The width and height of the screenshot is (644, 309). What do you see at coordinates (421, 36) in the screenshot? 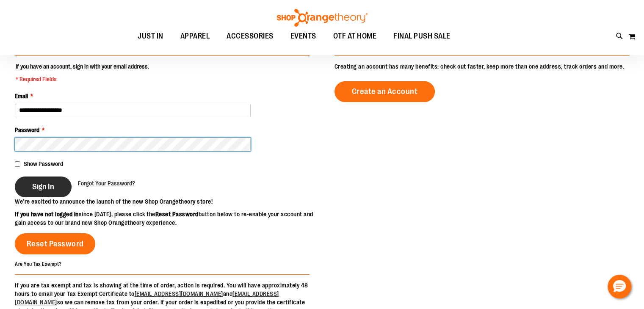
I see `span: FINAL PUSH SALE` at bounding box center [421, 36].